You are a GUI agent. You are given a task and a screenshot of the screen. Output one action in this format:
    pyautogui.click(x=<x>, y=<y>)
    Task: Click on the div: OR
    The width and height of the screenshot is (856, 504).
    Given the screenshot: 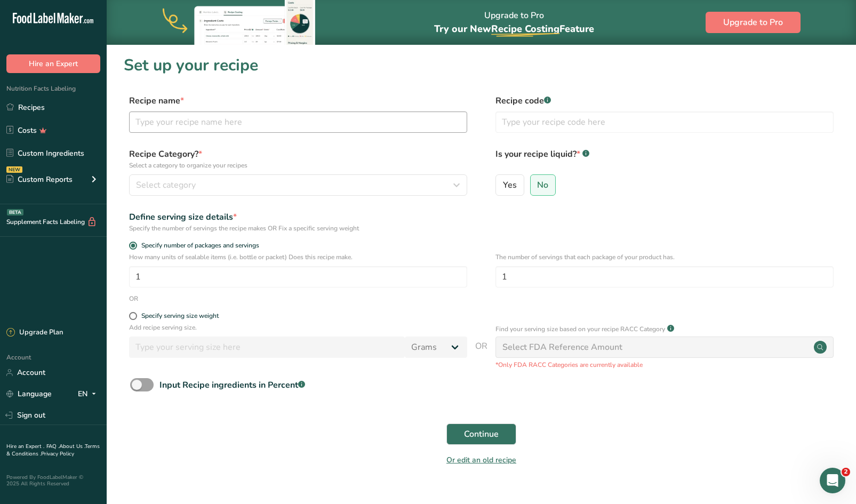 What is the action you would take?
    pyautogui.click(x=133, y=298)
    